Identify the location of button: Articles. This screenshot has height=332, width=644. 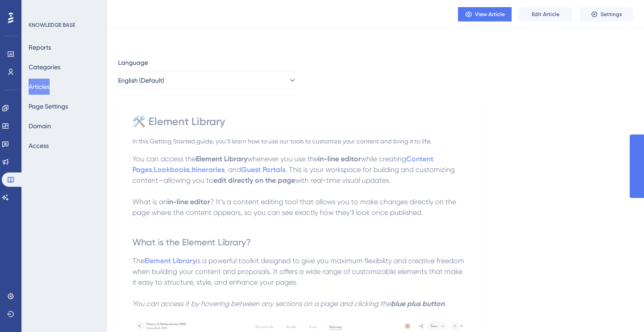
(39, 87).